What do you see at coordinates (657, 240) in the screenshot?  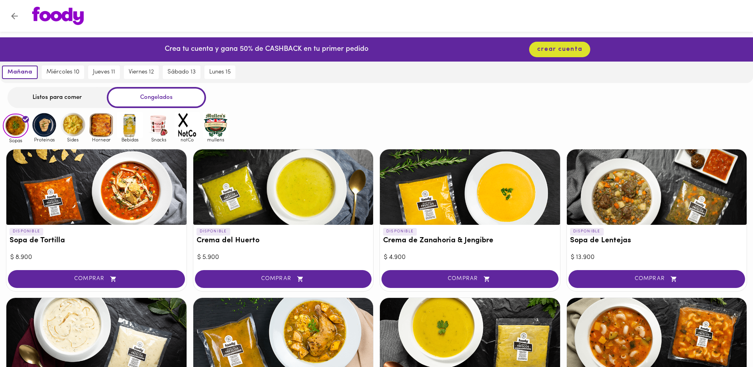 I see `h3: Sopa de Lentejas` at bounding box center [657, 240].